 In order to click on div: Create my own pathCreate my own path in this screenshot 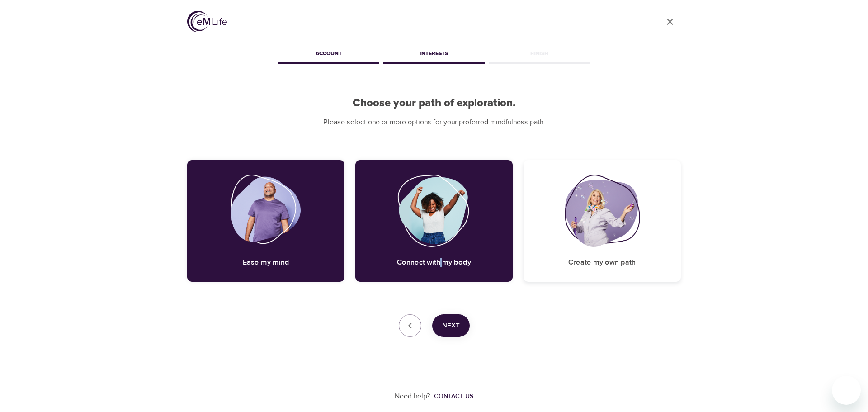, I will do `click(603, 221)`.